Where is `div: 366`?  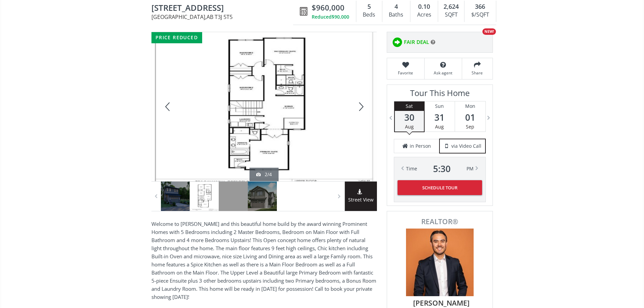 div: 366 is located at coordinates (480, 7).